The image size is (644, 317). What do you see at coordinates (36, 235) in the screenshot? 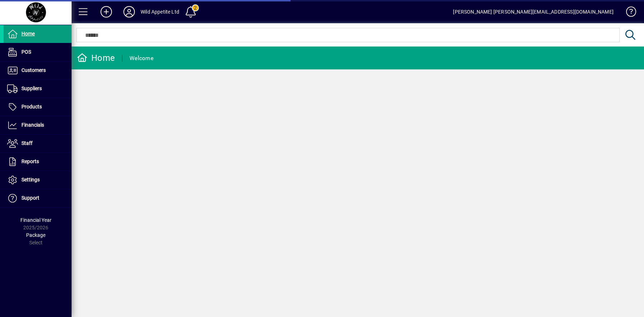
I see `span: Package` at bounding box center [36, 235].